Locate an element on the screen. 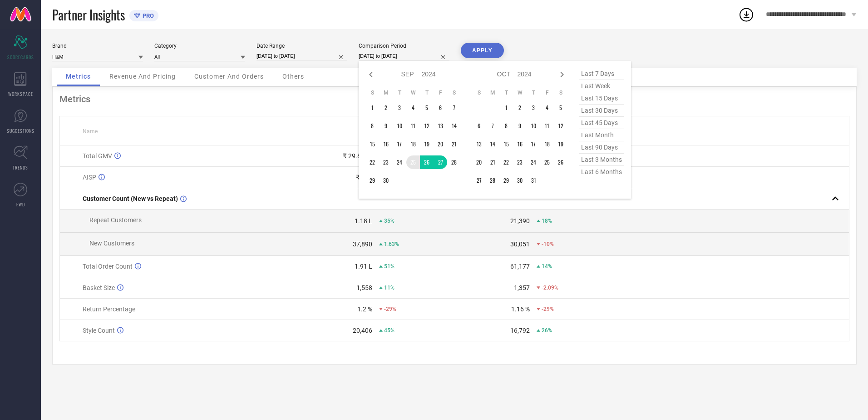 This screenshot has height=420, width=868. td: Thu Sep 05 2024 is located at coordinates (427, 108).